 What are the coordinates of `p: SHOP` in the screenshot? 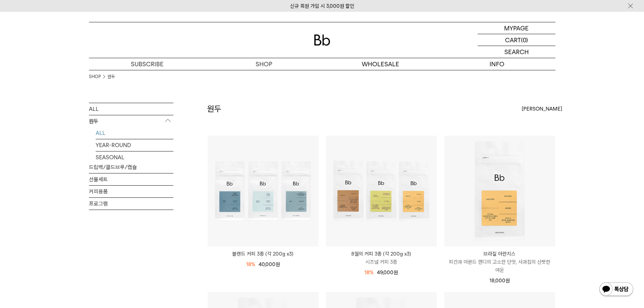 It's located at (264, 64).